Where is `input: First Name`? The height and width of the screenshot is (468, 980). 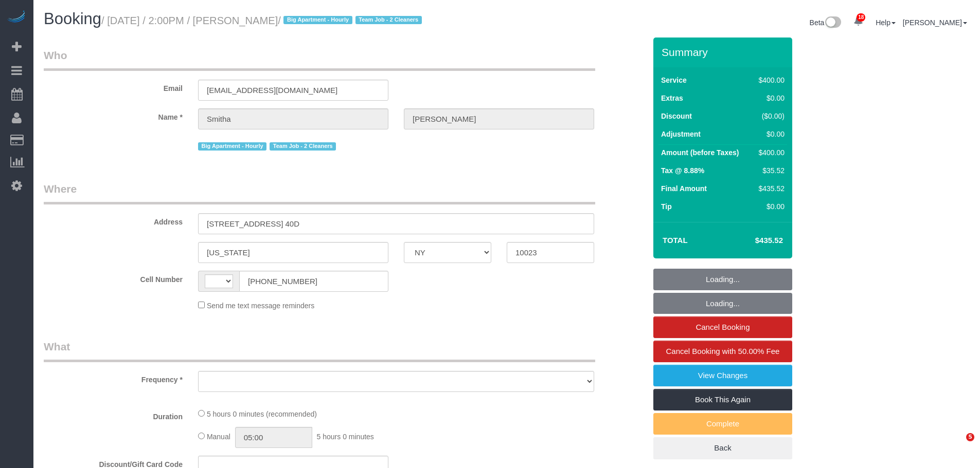
input: First Name is located at coordinates (293, 118).